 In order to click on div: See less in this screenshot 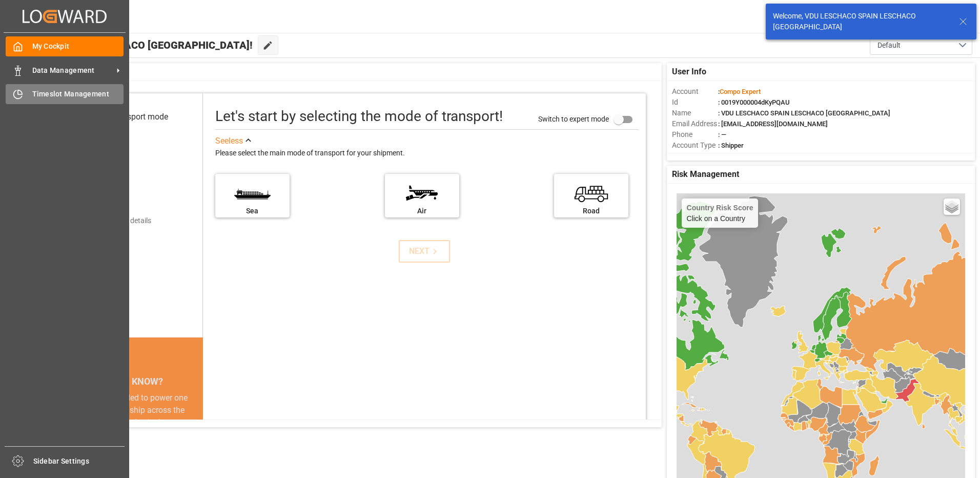, I will do `click(229, 141)`.